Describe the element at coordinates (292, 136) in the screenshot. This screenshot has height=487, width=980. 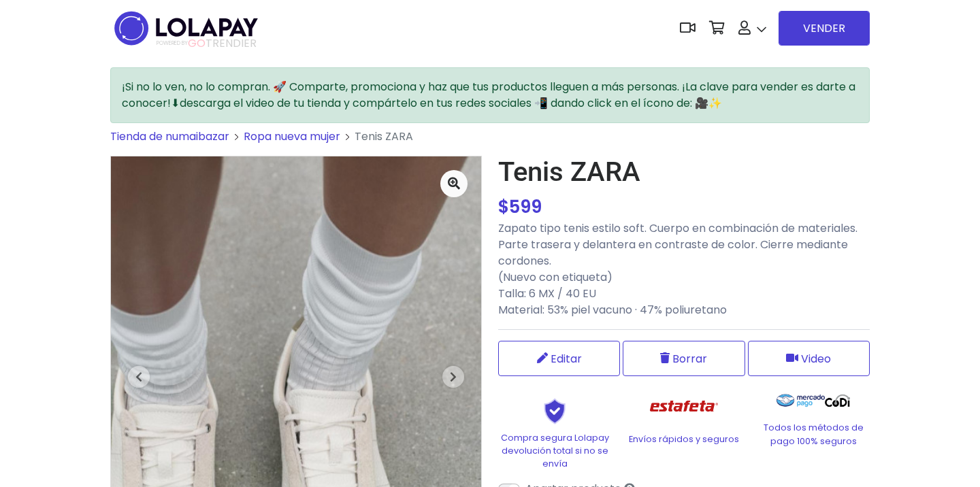
I see `a: Ropa nueva mujer` at that location.